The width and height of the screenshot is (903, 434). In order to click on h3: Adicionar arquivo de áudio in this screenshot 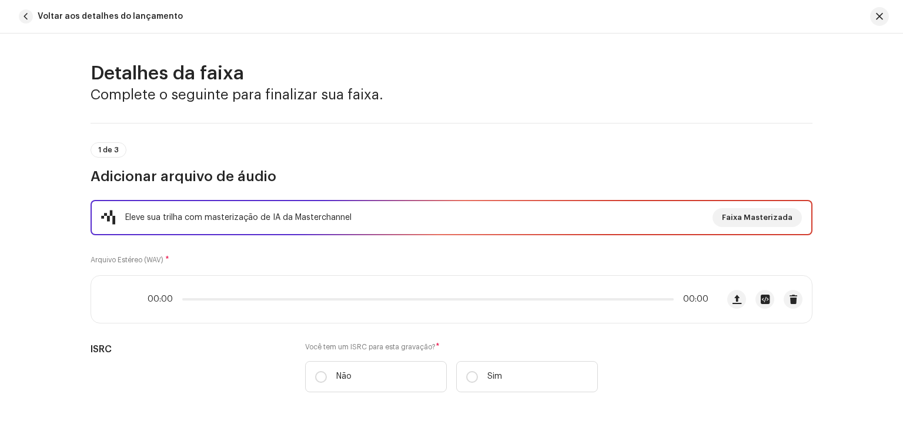, I will do `click(452, 176)`.